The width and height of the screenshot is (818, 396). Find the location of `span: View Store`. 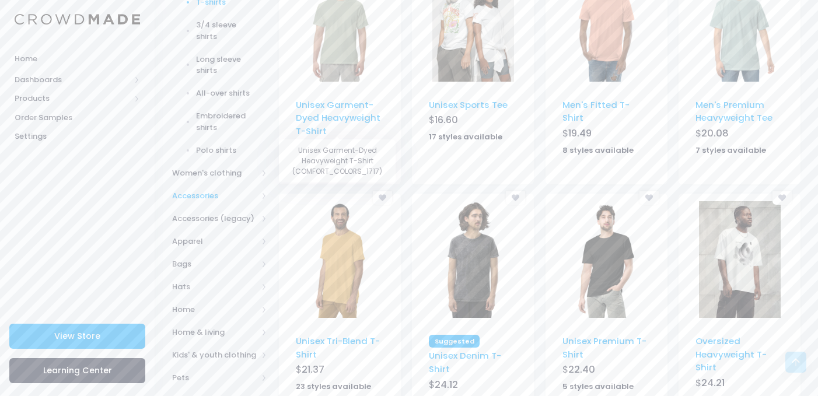

span: View Store is located at coordinates (77, 336).